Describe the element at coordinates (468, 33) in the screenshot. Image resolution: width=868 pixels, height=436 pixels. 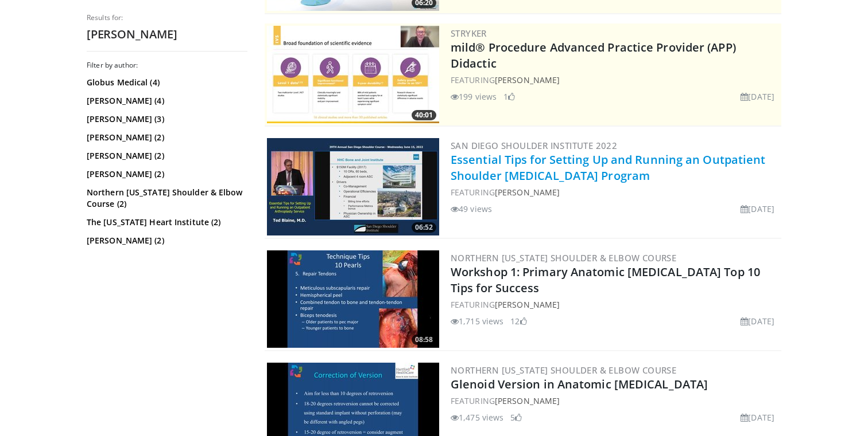
I see `a: Stryker` at that location.